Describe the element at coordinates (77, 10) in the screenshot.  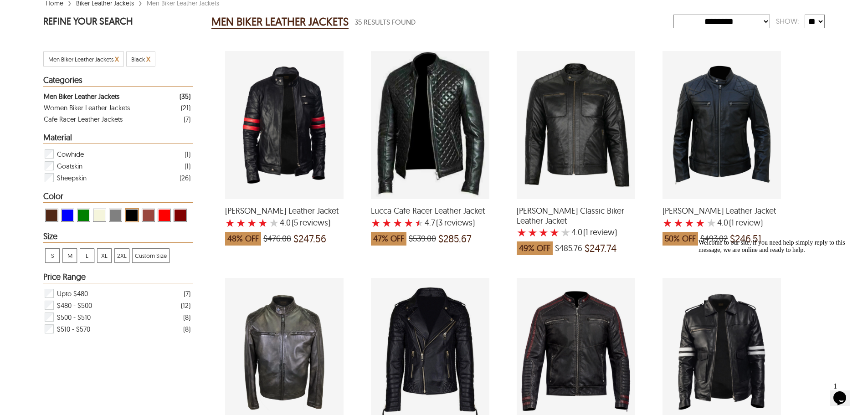
I see `span: Welcome to our site, if you need help simply reply to this message, we are online and ready to help.` at that location.